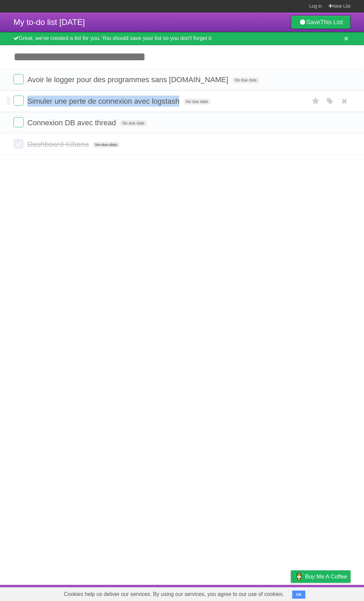 The image size is (364, 601). Describe the element at coordinates (59, 144) in the screenshot. I see `span: Dashboard Kibana` at that location.